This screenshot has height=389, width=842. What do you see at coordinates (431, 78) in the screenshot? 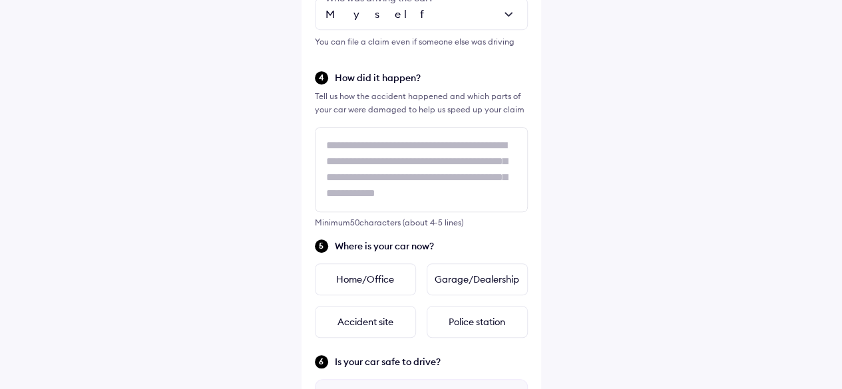
I see `span: How did it happen?` at bounding box center [431, 78].